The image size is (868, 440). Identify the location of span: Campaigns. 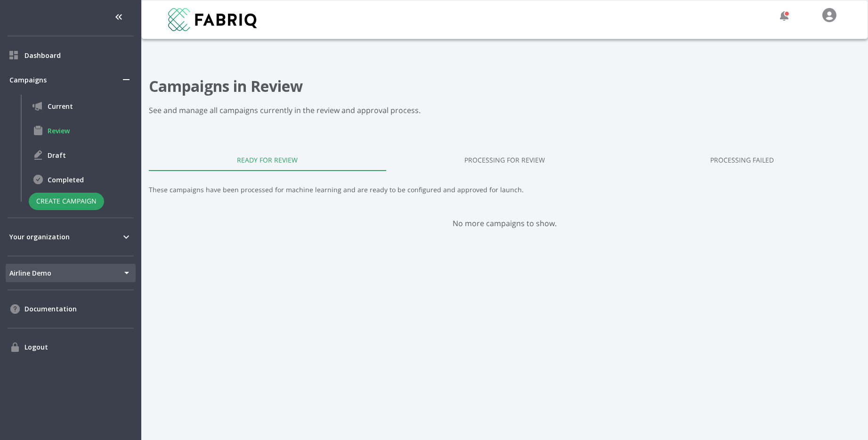
(65, 80).